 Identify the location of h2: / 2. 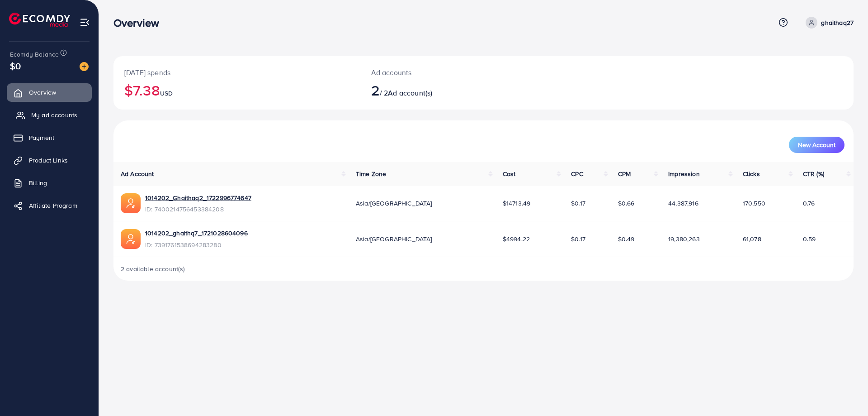
(453, 90).